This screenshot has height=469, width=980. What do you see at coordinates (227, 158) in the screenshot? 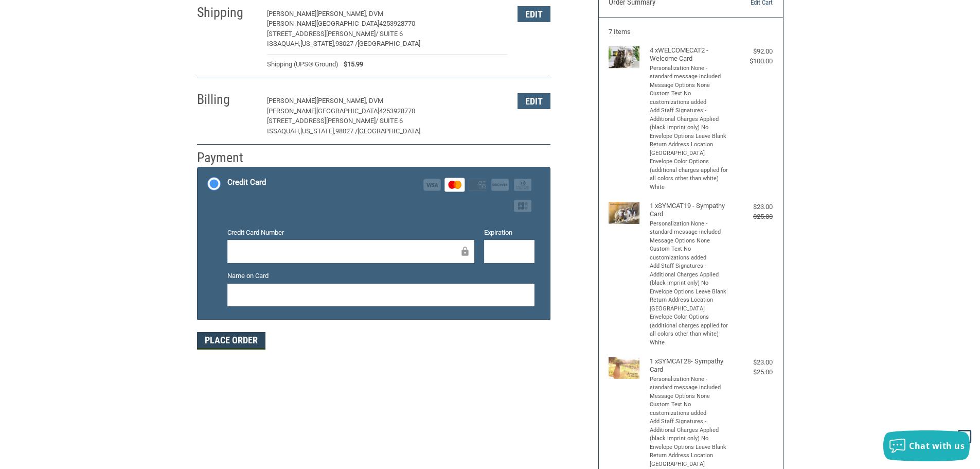
I see `h2: Payment` at bounding box center [227, 158].